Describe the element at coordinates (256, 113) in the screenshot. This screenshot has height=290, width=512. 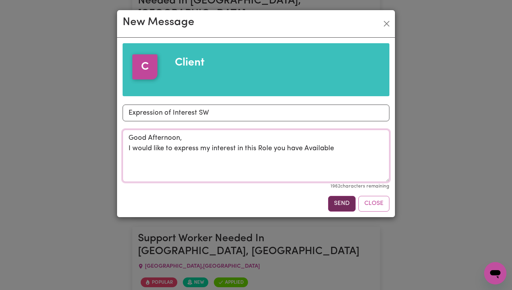
I see `input: Subject` at that location.